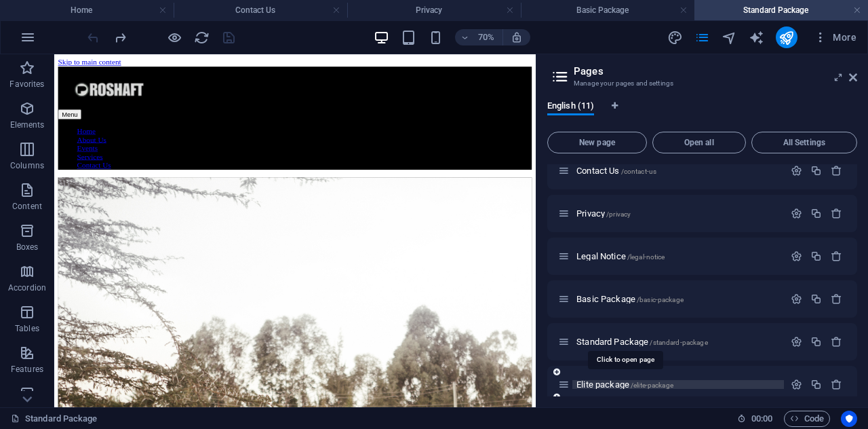 This screenshot has height=429, width=868. I want to click on p: Boxes, so click(27, 247).